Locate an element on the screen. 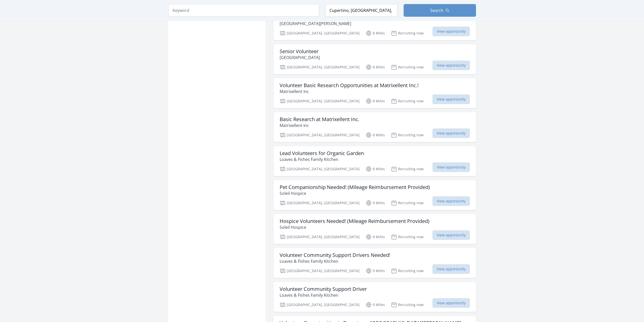 The height and width of the screenshot is (322, 644). h3: Volunteer Basic Research Opportunities at Matrixellent Inc.! is located at coordinates (349, 85).